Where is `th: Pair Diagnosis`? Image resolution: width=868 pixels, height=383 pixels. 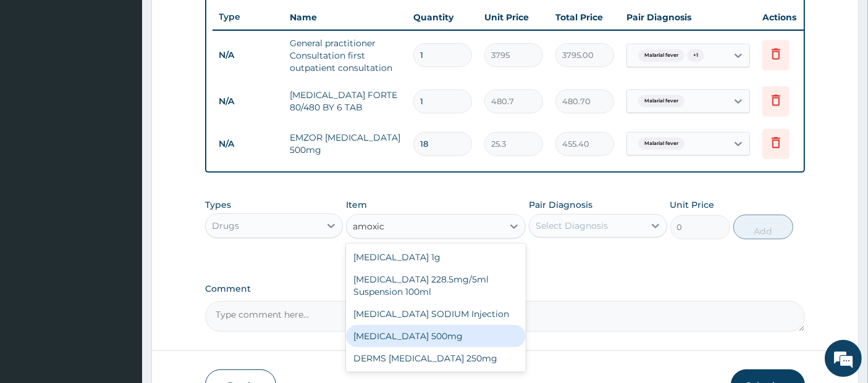
th: Pair Diagnosis is located at coordinates (688, 17).